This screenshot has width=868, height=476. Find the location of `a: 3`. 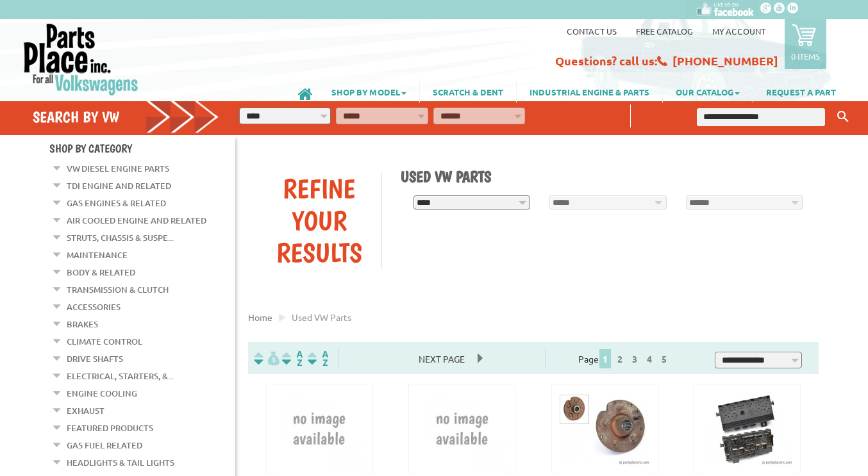

a: 3 is located at coordinates (635, 359).